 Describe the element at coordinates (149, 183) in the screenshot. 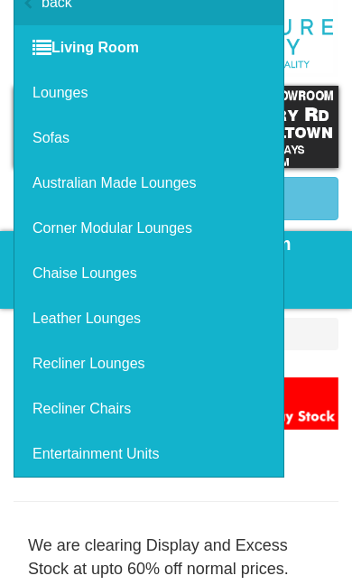

I see `a: Australian Made Lounges` at that location.